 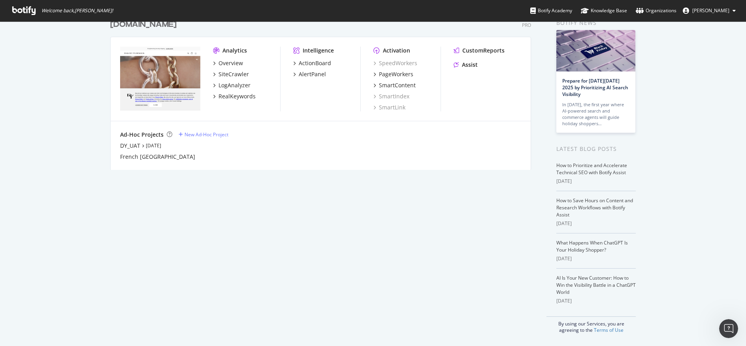 What do you see at coordinates (465, 65) in the screenshot?
I see `a: Assist` at bounding box center [465, 65].